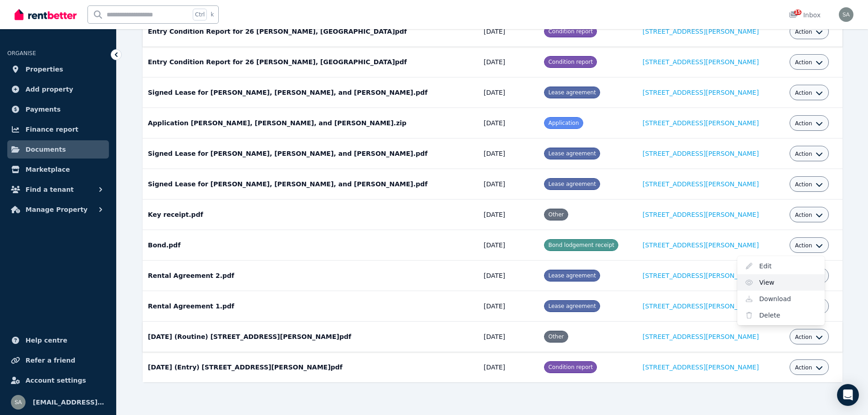  I want to click on img: RentBetter, so click(45, 14).